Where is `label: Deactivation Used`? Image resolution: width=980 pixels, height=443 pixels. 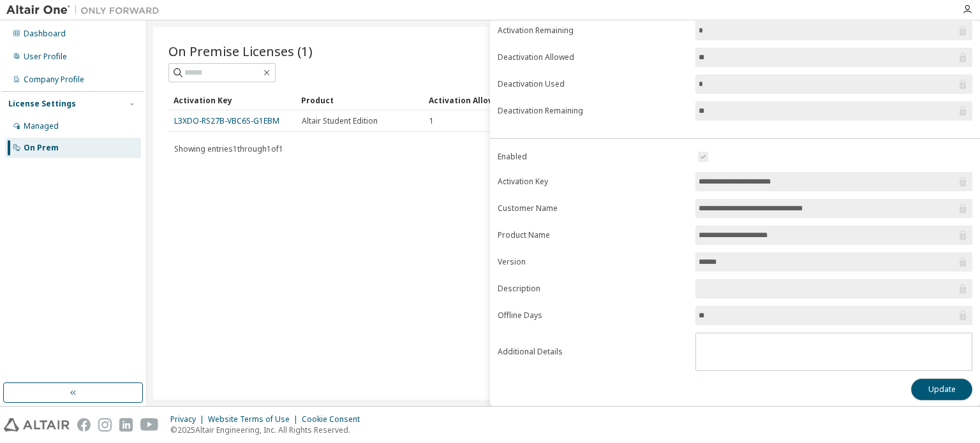 label: Deactivation Used is located at coordinates (593, 84).